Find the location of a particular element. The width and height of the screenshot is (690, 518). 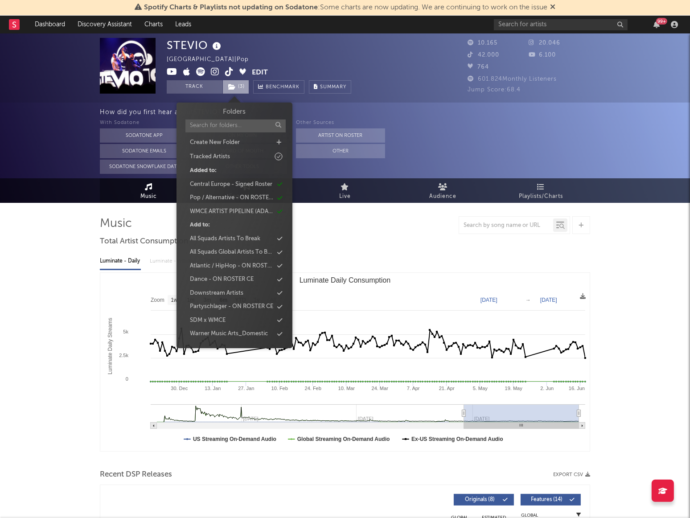

span: 42.000 is located at coordinates (483, 55).